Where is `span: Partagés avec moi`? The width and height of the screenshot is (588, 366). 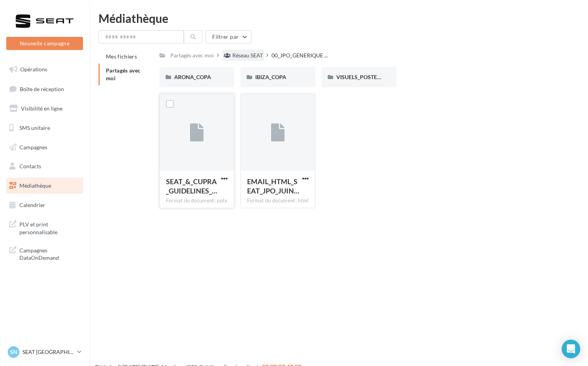
span: Partagés avec moi is located at coordinates (123, 74).